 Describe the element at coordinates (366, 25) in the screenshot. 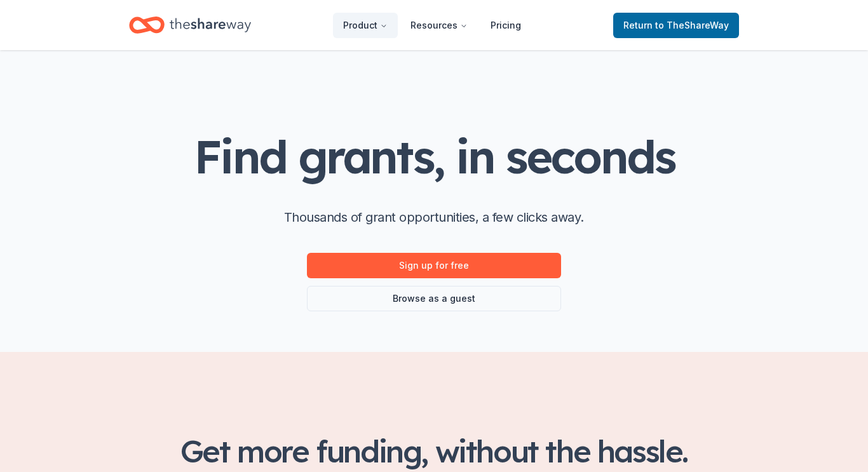

I see `button: Product` at that location.